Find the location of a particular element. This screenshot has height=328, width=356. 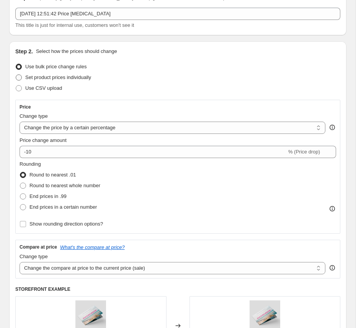

p: Select how the prices should change is located at coordinates (77, 51).